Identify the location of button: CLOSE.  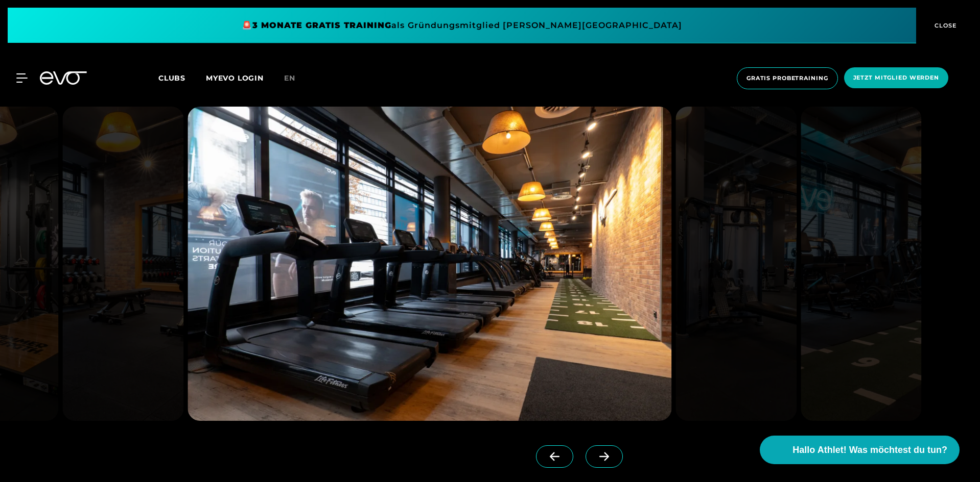
(944, 26).